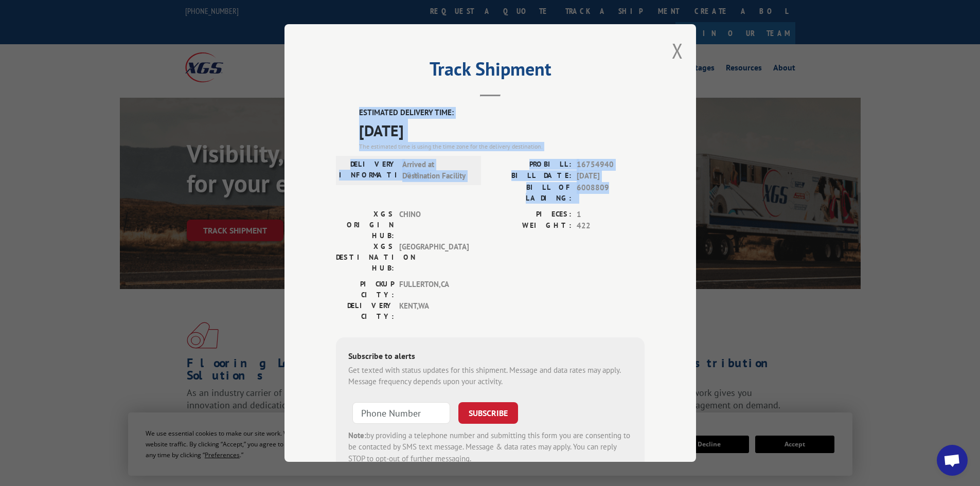 This screenshot has width=980, height=486. I want to click on label: XGS DESTINATION HUB:, so click(364, 257).